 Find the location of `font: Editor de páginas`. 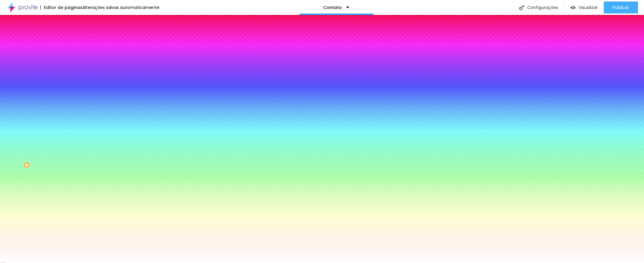

font: Editor de páginas is located at coordinates (63, 8).